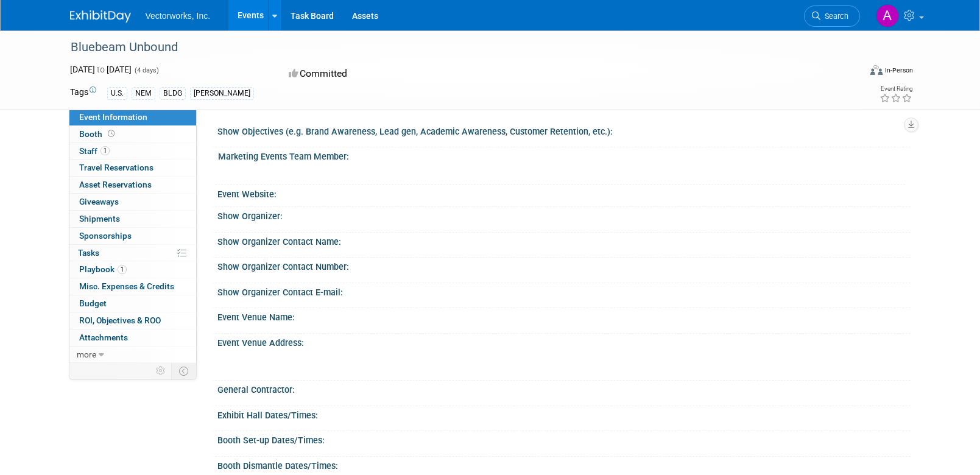 The width and height of the screenshot is (980, 475). I want to click on a: Event Information, so click(133, 117).